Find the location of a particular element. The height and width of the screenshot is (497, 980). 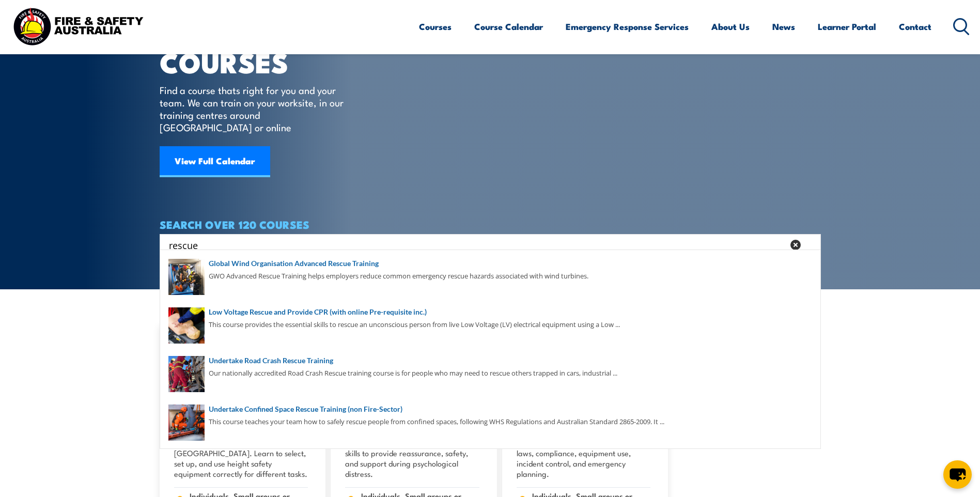

a: View Full Calendar is located at coordinates (215, 161).